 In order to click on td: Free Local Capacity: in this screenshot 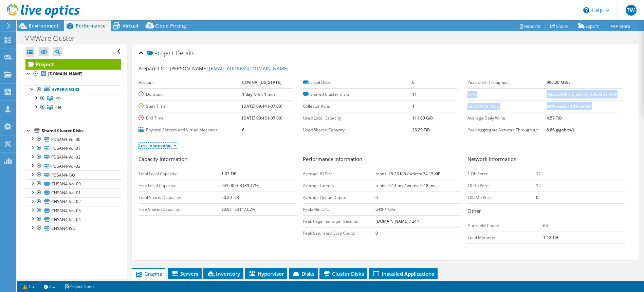, I will do `click(180, 185)`.